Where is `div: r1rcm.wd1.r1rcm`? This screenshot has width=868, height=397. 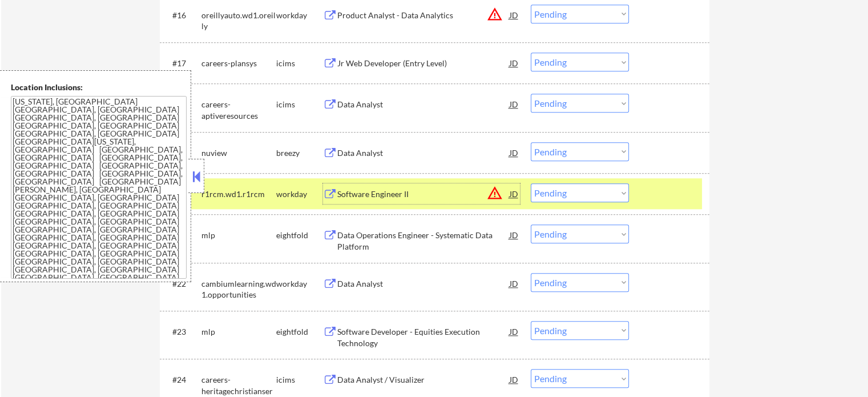 div: r1rcm.wd1.r1rcm is located at coordinates (238, 194).